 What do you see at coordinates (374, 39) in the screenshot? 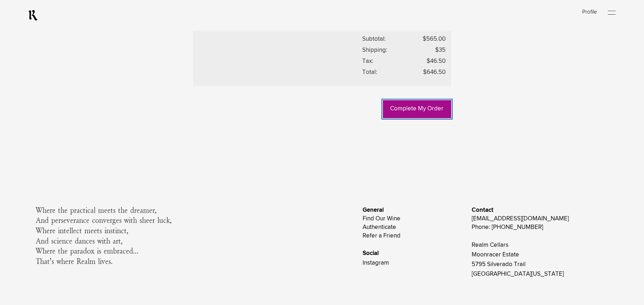
I see `div: Subtotal:` at bounding box center [374, 39].